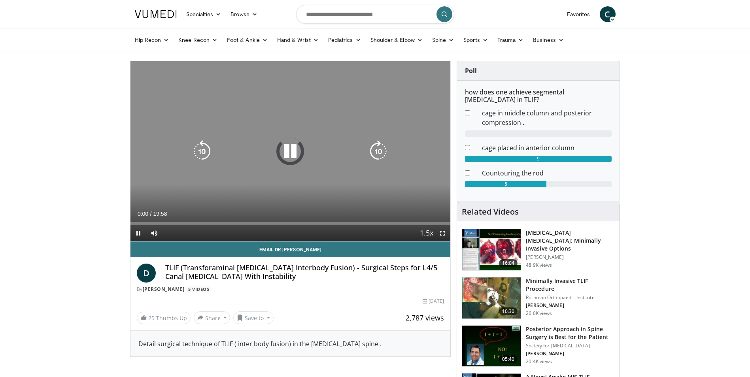  Describe the element at coordinates (538, 159) in the screenshot. I see `div: 9` at that location.